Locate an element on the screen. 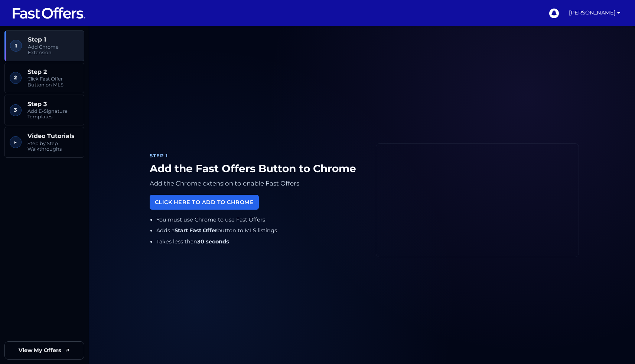 The width and height of the screenshot is (635, 364). span: 1 is located at coordinates (16, 46).